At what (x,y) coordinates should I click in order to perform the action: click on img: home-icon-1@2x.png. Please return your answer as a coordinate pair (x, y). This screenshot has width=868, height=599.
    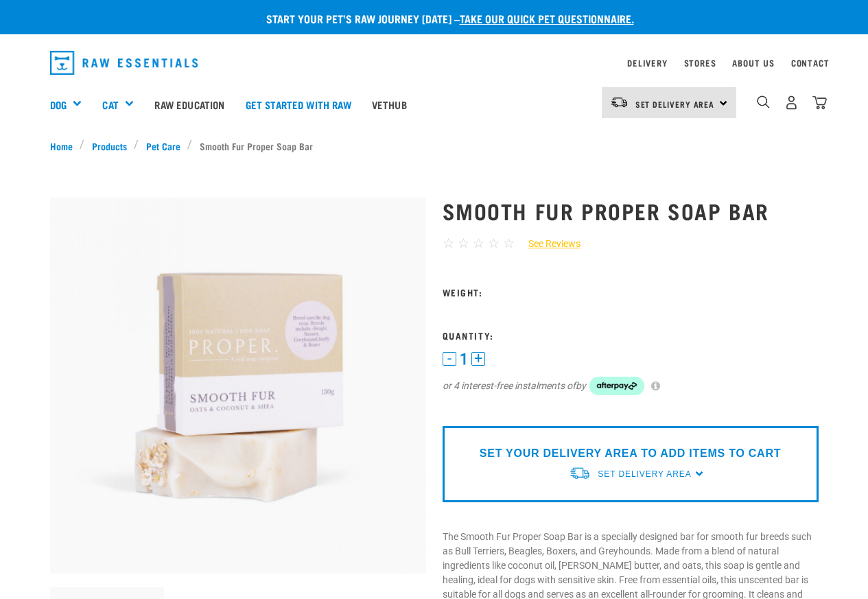
    Looking at the image, I should click on (763, 101).